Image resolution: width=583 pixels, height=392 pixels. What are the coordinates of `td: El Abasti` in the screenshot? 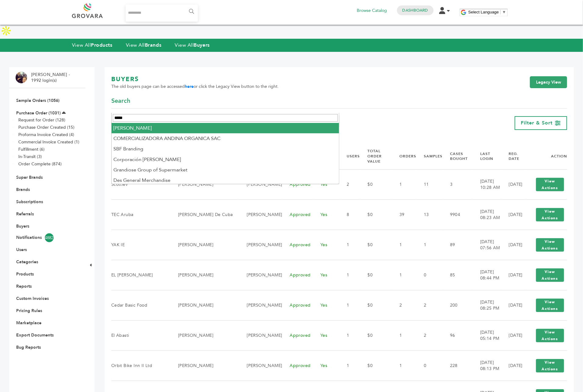 It's located at (141, 335).